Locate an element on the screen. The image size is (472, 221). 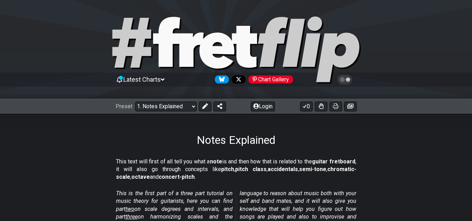
select: Preset is located at coordinates (166, 106).